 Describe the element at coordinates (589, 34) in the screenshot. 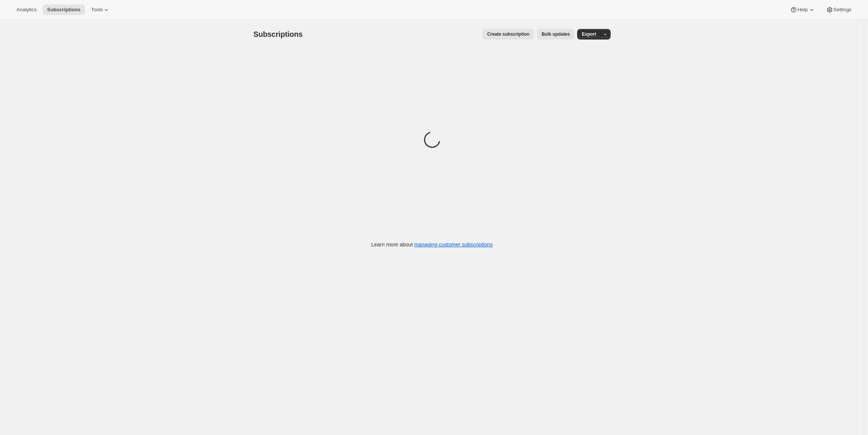

I see `span: Export` at that location.